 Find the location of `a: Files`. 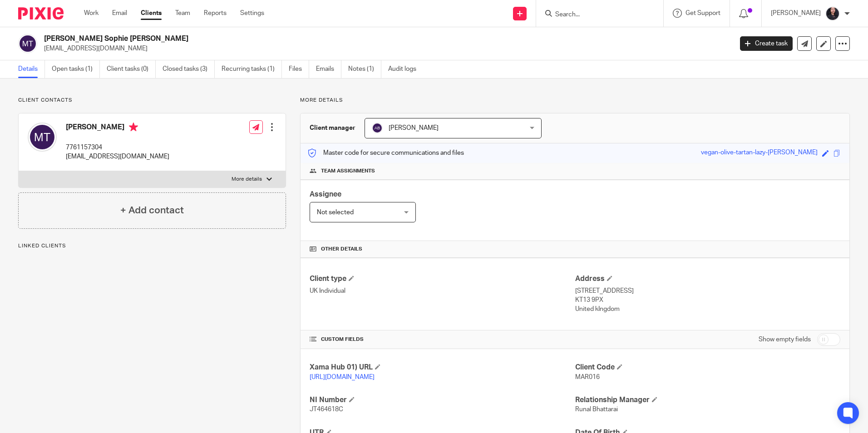

a: Files is located at coordinates (298, 69).